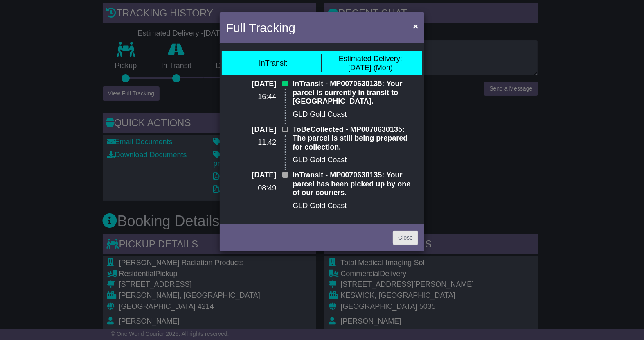 The width and height of the screenshot is (644, 340). Describe the element at coordinates (406, 237) in the screenshot. I see `a: Close` at that location.